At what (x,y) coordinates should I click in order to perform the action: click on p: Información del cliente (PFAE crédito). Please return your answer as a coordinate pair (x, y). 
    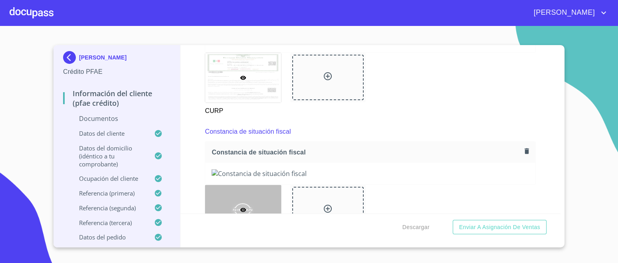
    Looking at the image, I should click on (117, 98).